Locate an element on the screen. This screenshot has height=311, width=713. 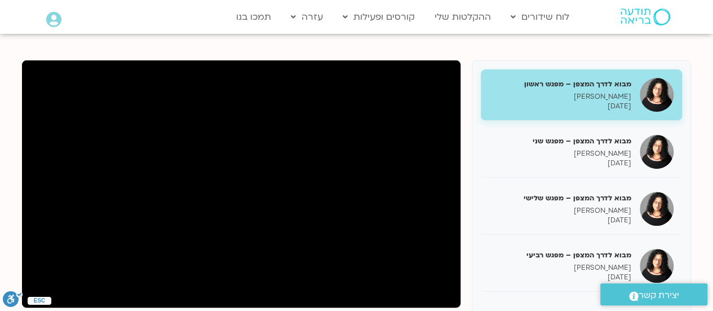
h5: מבוא לדרך המצפן – מפגש שלישי is located at coordinates (561, 198).